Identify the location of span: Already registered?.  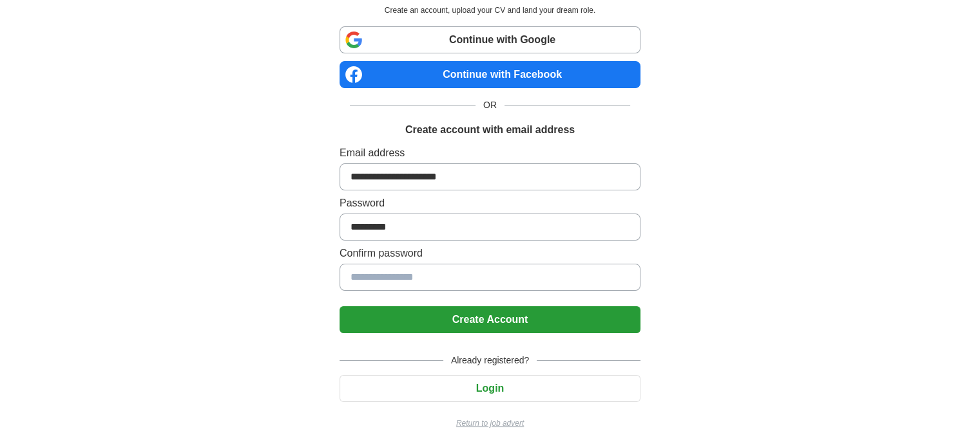
(490, 360).